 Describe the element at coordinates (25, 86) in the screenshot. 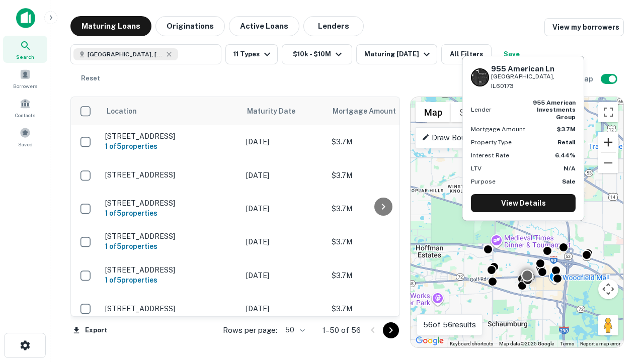

I see `span: Borrowers` at that location.